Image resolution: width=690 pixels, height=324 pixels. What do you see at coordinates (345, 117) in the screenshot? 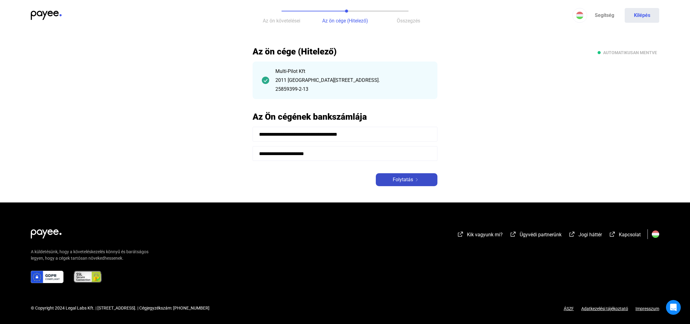
I see `h2: Az Ön cégének bankszámlája` at bounding box center [345, 117].